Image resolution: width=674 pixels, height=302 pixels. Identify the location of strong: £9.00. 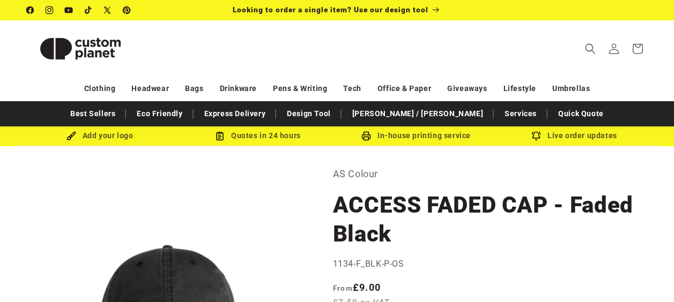
(357, 287).